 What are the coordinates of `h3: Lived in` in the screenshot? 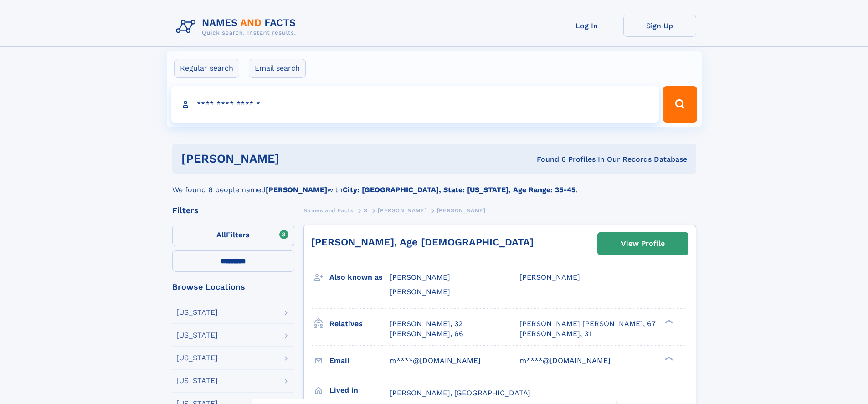 It's located at (360, 390).